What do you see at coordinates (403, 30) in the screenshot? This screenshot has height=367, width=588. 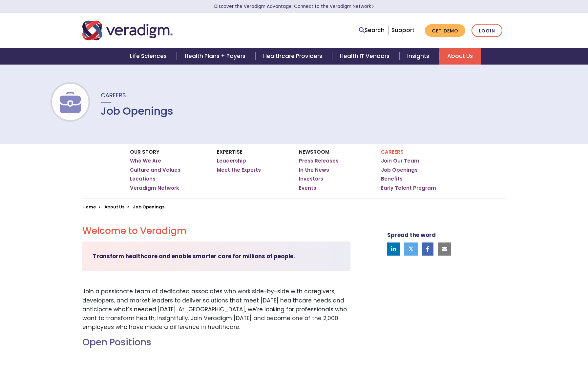 I see `a: Support` at bounding box center [403, 30].